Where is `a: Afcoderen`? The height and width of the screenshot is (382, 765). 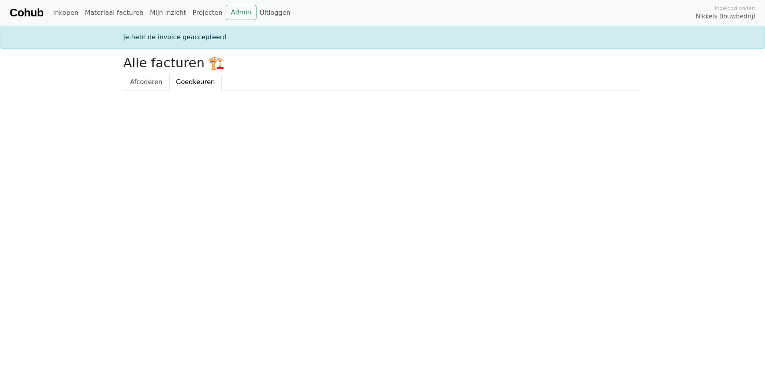
a: Afcoderen is located at coordinates (146, 82).